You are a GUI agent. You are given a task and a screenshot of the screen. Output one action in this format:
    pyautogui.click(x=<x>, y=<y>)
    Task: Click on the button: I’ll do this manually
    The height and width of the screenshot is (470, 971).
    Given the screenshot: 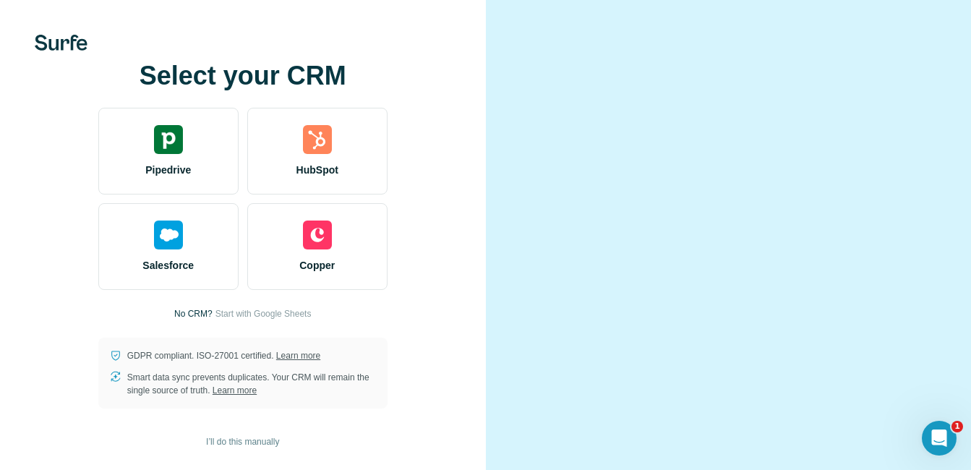 What is the action you would take?
    pyautogui.click(x=242, y=442)
    